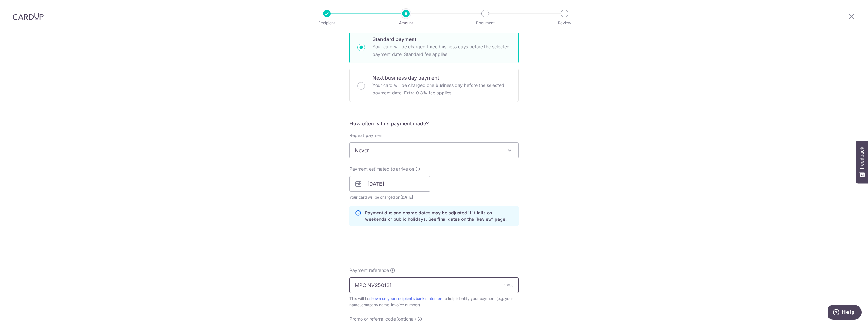 This screenshot has width=868, height=324. What do you see at coordinates (509, 285) in the screenshot?
I see `div: 13/35` at bounding box center [509, 285].